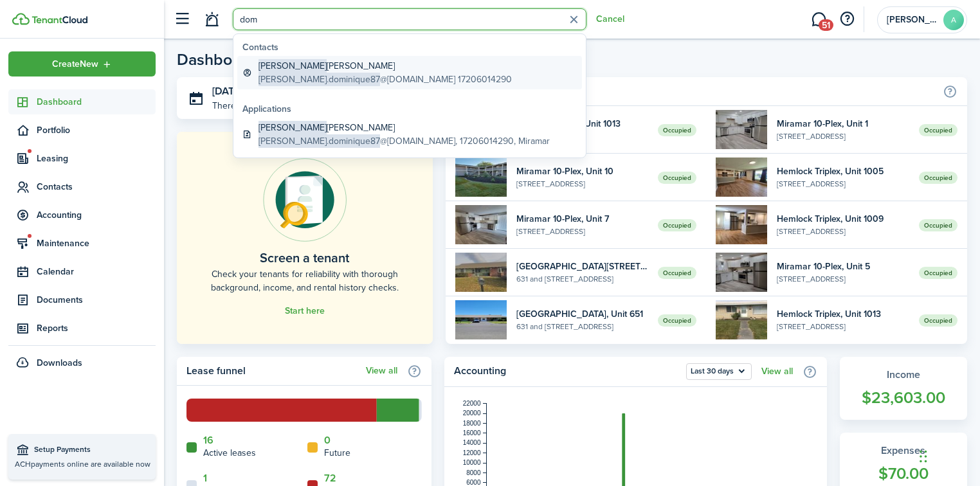  What do you see at coordinates (305, 311) in the screenshot?
I see `a: Start here` at bounding box center [305, 311].